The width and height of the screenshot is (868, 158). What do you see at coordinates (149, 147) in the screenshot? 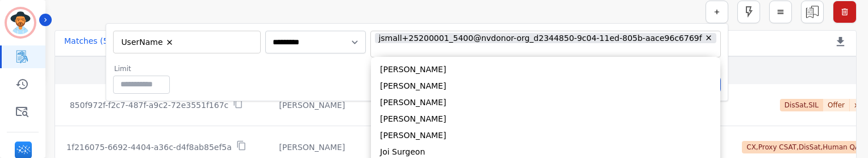
I see `p: 1f216075-6692-4404-a36c-d4f8ab85ef5a` at bounding box center [149, 147].